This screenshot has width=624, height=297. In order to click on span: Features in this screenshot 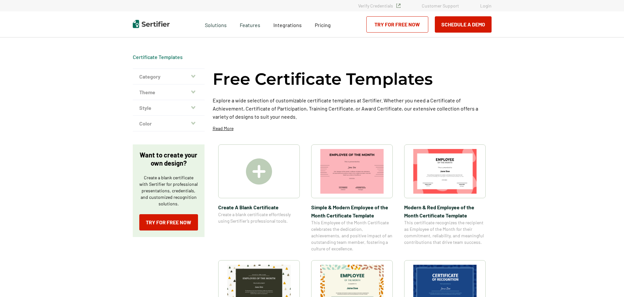, I will do `click(250, 24)`.